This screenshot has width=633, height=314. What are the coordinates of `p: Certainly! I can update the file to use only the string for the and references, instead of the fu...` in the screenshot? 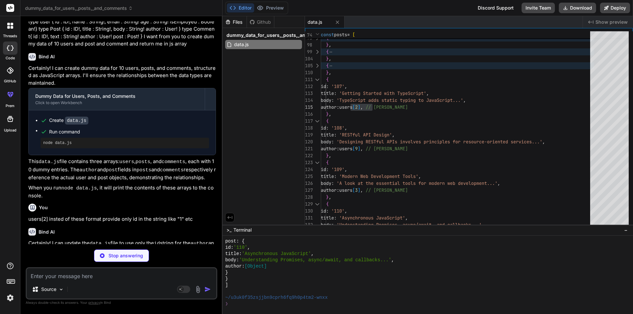 It's located at (122, 248).